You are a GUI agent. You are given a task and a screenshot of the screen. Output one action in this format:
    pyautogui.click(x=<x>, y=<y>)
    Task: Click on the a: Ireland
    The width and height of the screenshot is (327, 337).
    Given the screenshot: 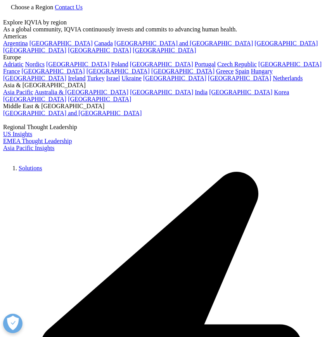 What is the action you would take?
    pyautogui.click(x=76, y=78)
    